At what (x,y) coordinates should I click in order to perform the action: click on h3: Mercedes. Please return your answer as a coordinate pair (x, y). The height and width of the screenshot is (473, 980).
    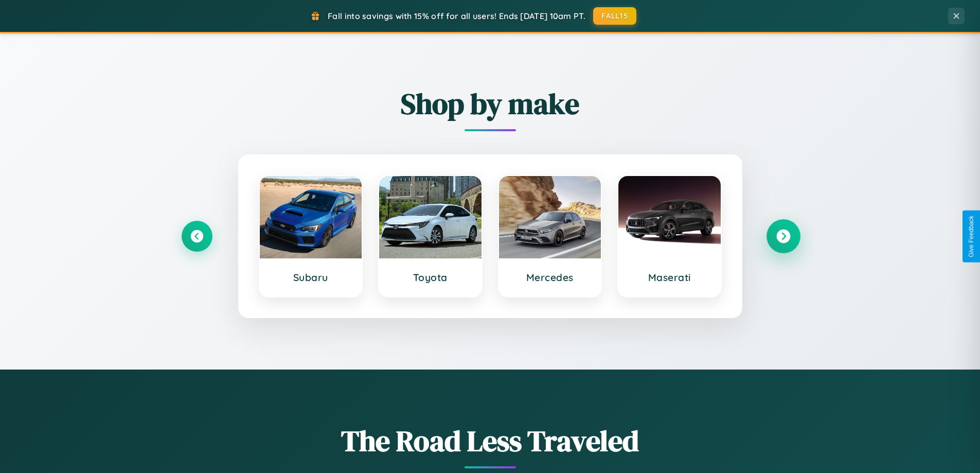
    Looking at the image, I should click on (550, 278).